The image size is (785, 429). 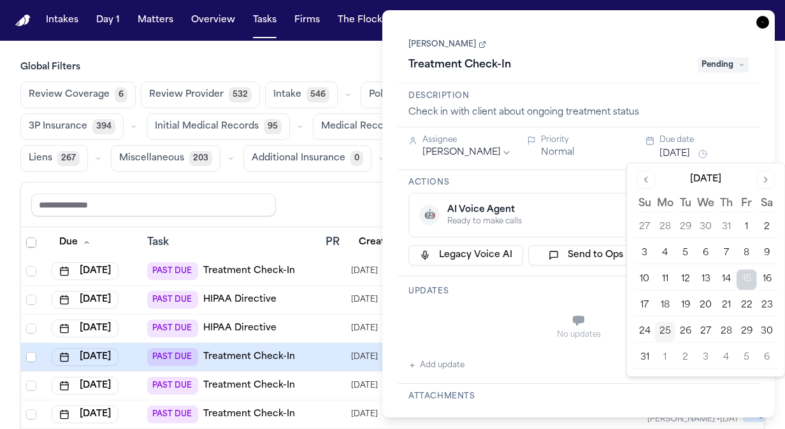 What do you see at coordinates (360, 20) in the screenshot?
I see `button: The Flock` at bounding box center [360, 20].